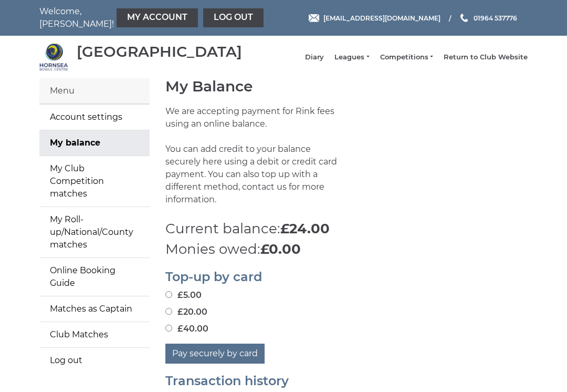 The image size is (567, 392). Describe the element at coordinates (94, 91) in the screenshot. I see `div: Menu` at that location.